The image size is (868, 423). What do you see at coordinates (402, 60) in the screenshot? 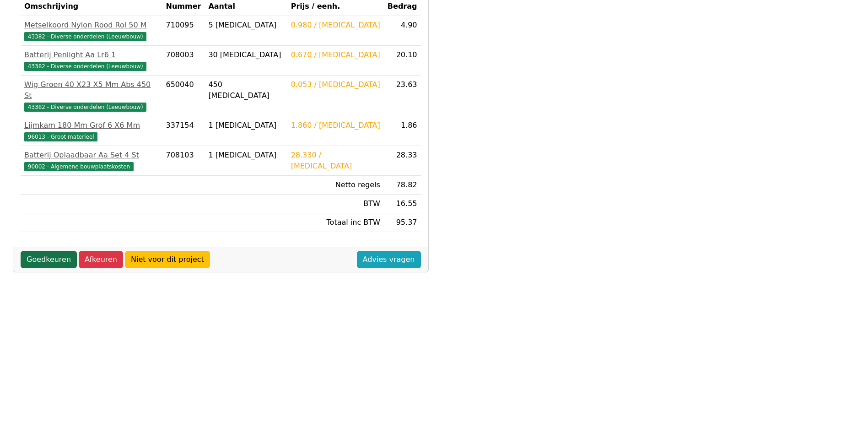
I see `td: 20.10` at bounding box center [402, 60].